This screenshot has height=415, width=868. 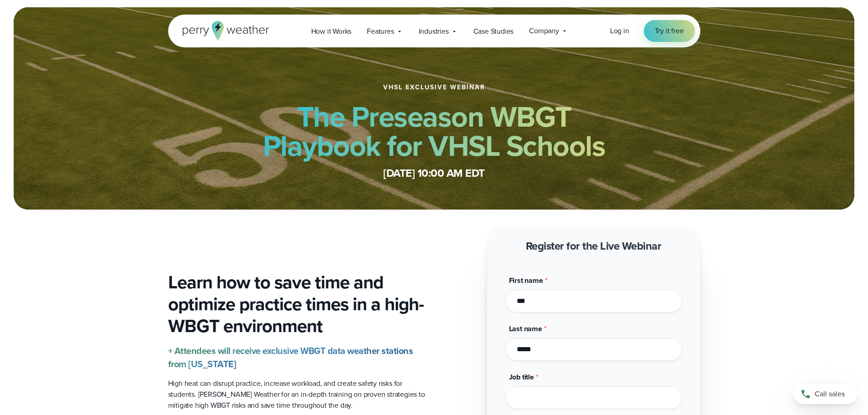 I want to click on span: Company, so click(x=544, y=31).